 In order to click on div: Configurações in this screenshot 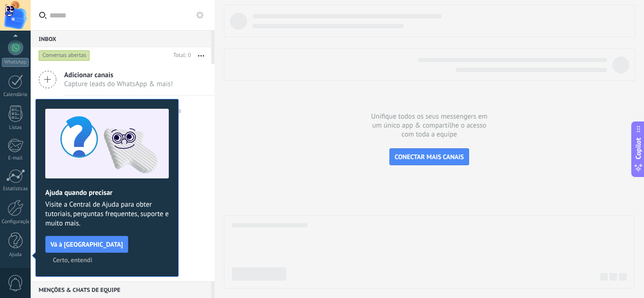, I will do `click(15, 222)`.